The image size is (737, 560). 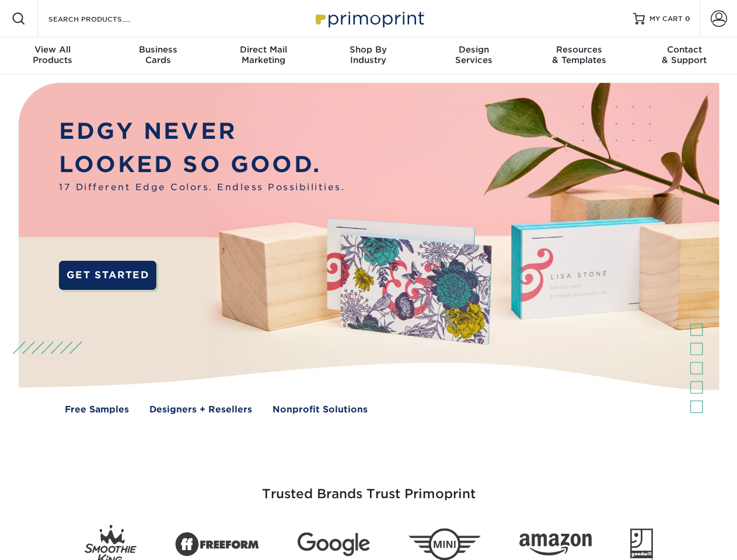 I want to click on a: Designers + Resellers, so click(x=201, y=409).